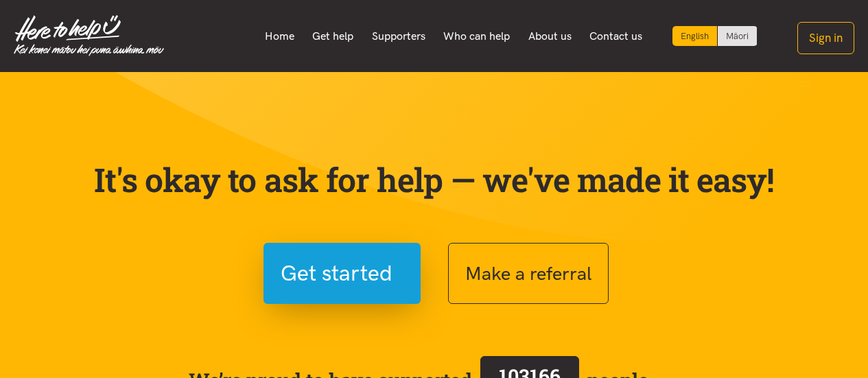  Describe the element at coordinates (529, 273) in the screenshot. I see `button: Make a referral` at that location.